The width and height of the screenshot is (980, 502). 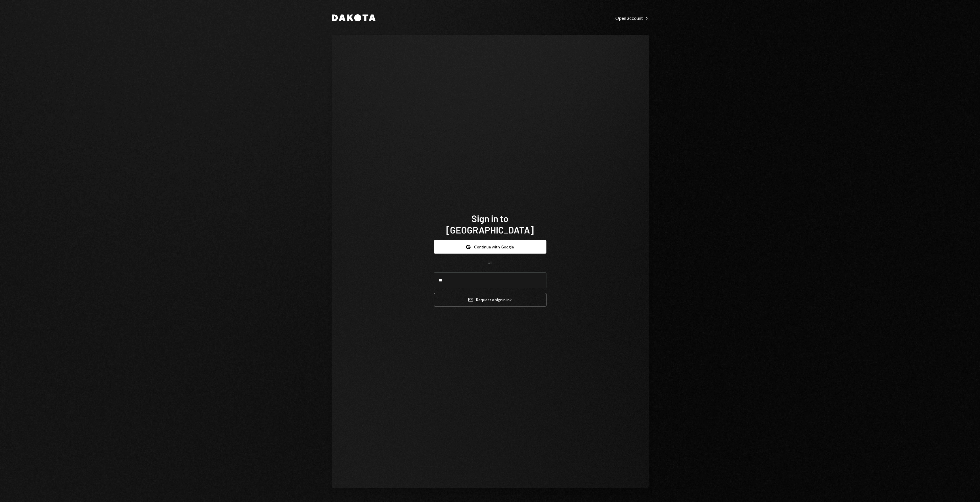 What do you see at coordinates (490, 247) in the screenshot?
I see `button: Continue with Google` at bounding box center [490, 247].